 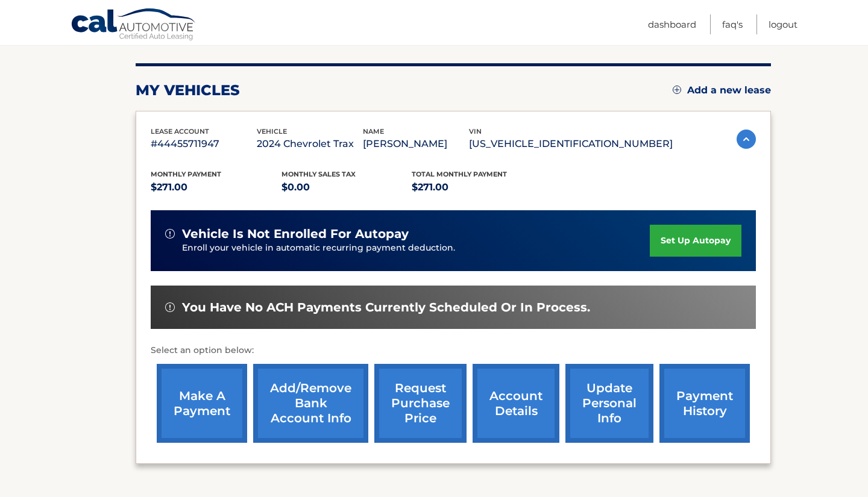 I want to click on span: Monthly Payment, so click(x=186, y=174).